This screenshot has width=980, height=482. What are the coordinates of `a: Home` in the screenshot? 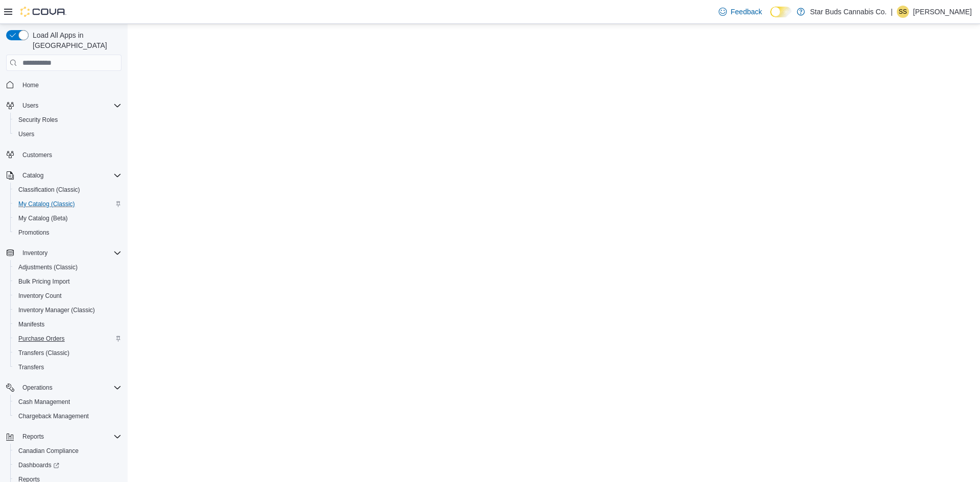 It's located at (31, 85).